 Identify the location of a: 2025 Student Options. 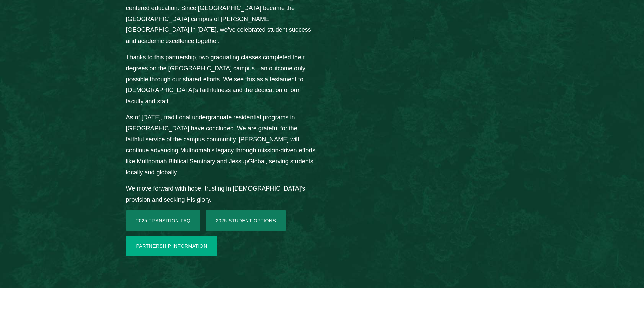
(246, 220).